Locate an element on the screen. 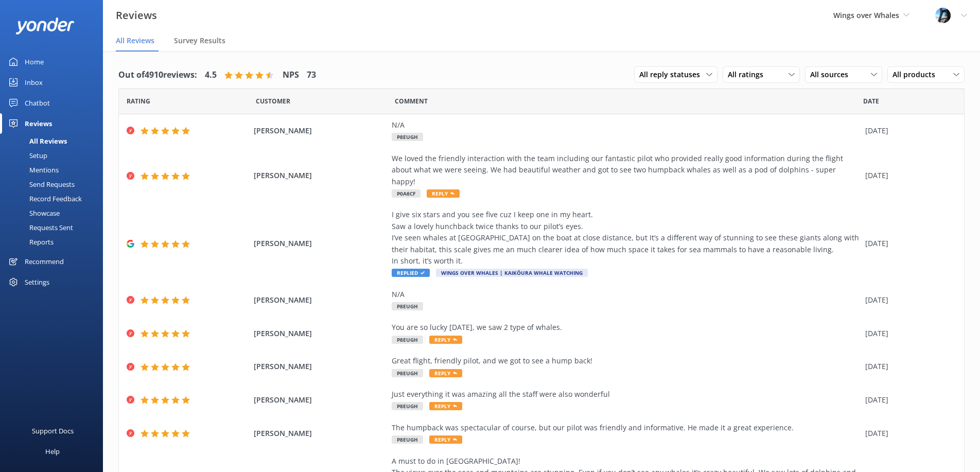 Image resolution: width=980 pixels, height=472 pixels. div: Reports is located at coordinates (30, 241).